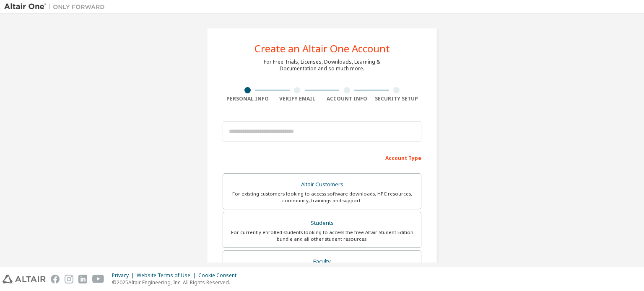  What do you see at coordinates (55, 279) in the screenshot?
I see `img: facebook.svg` at bounding box center [55, 279].